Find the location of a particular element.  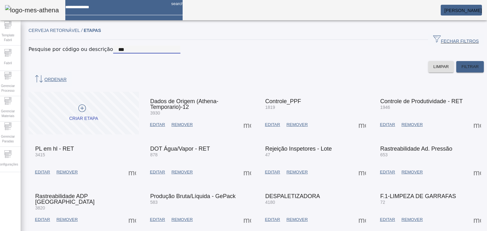

mat-card-subtitle: 3415 is located at coordinates (54, 155).